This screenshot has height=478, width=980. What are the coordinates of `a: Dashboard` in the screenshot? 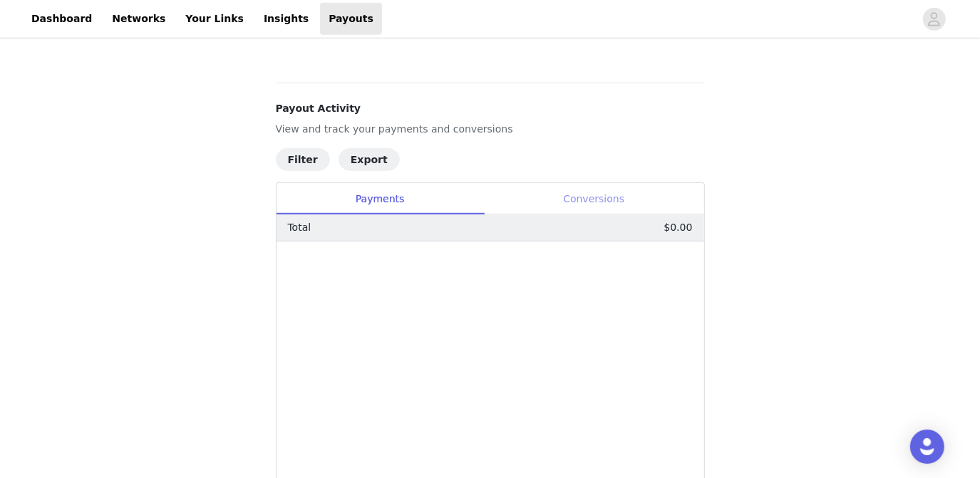 It's located at (61, 18).